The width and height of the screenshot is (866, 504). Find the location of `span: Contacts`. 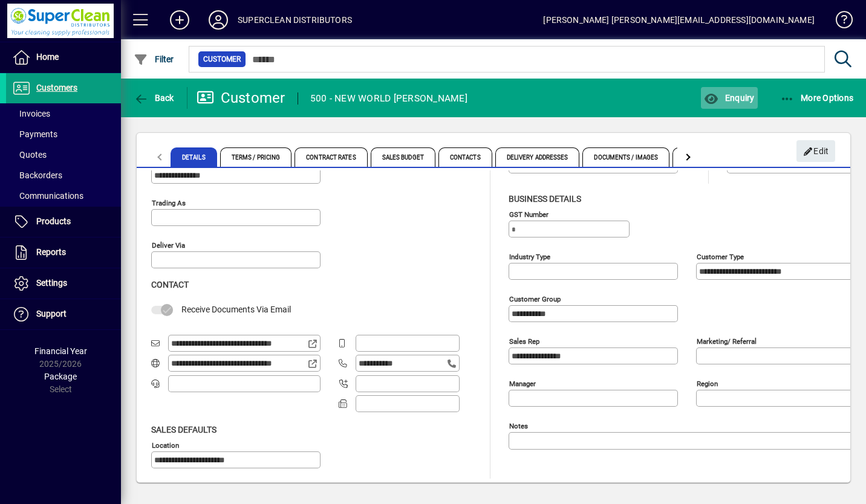

span: Contacts is located at coordinates (466, 157).